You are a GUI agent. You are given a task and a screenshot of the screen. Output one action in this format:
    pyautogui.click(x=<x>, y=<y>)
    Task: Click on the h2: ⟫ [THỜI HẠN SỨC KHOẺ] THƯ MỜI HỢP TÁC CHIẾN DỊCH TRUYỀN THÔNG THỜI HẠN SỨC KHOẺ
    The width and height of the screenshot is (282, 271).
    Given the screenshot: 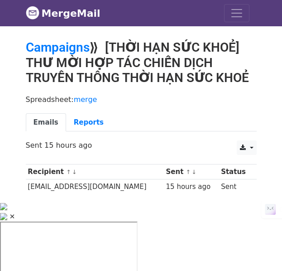 What is the action you would take?
    pyautogui.click(x=141, y=63)
    